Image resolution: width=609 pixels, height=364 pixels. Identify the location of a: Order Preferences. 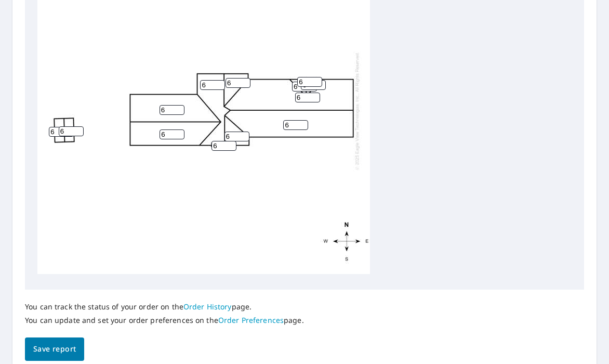
(251, 320).